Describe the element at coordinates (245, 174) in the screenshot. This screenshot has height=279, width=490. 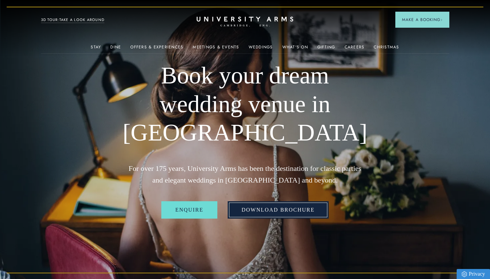
I see `p: For over 175 years, University Arms has been the destination for classic parties and elegant wedd...` at that location.